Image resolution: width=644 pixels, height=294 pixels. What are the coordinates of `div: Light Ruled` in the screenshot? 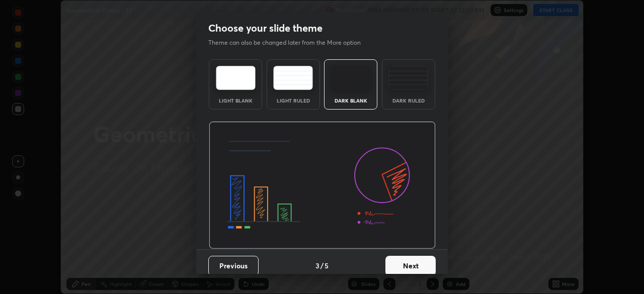 It's located at (293, 100).